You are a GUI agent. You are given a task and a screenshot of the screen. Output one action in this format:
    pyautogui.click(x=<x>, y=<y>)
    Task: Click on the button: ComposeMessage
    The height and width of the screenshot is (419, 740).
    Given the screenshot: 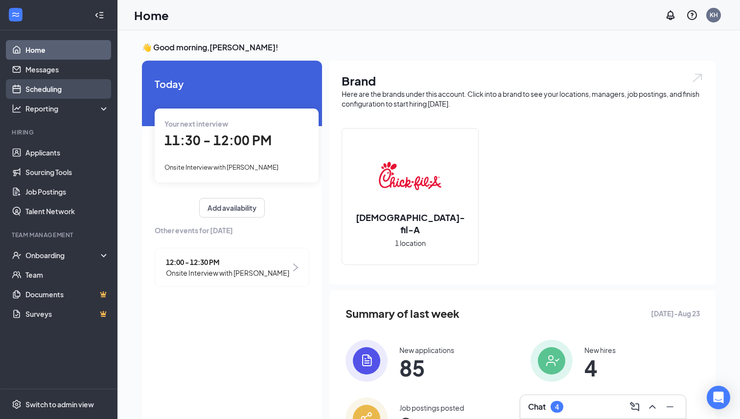 What is the action you would take?
    pyautogui.click(x=635, y=407)
    